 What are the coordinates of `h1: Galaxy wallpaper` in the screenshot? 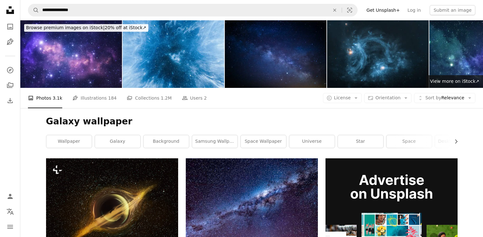 It's located at (252, 122).